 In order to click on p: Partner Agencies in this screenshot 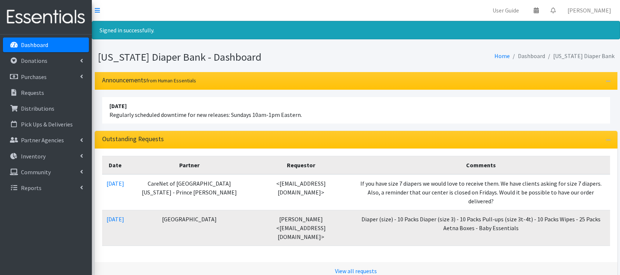, I will do `click(42, 140)`.